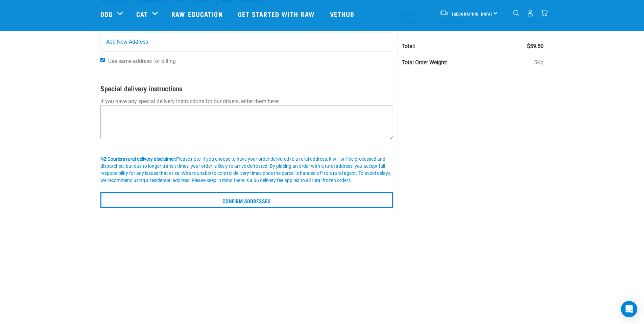  Describe the element at coordinates (142, 14) in the screenshot. I see `a: Cat` at that location.